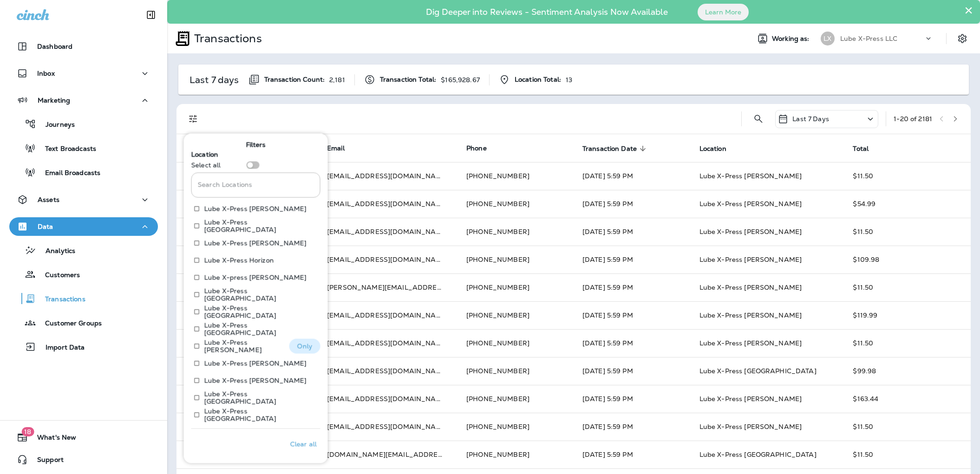 The height and width of the screenshot is (474, 980). I want to click on td: $54.99, so click(906, 203).